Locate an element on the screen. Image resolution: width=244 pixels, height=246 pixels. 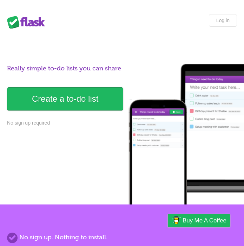
h1: Really simple to-do lists you can share is located at coordinates (122, 68).